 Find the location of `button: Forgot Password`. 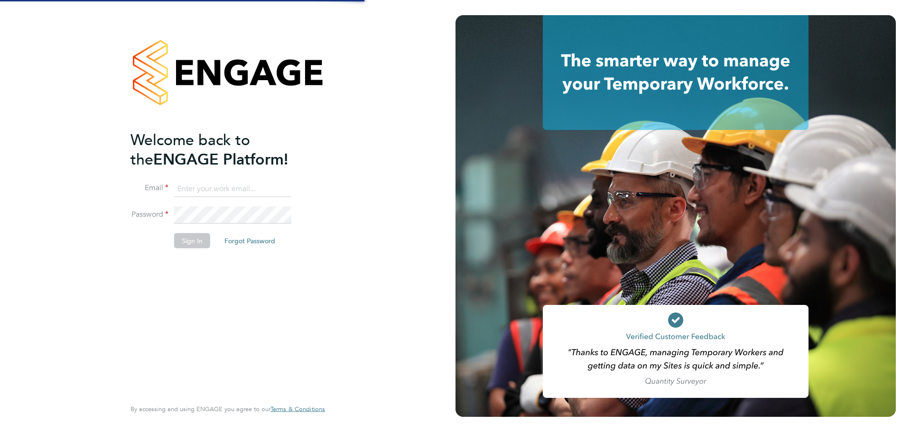

button: Forgot Password is located at coordinates (250, 241).